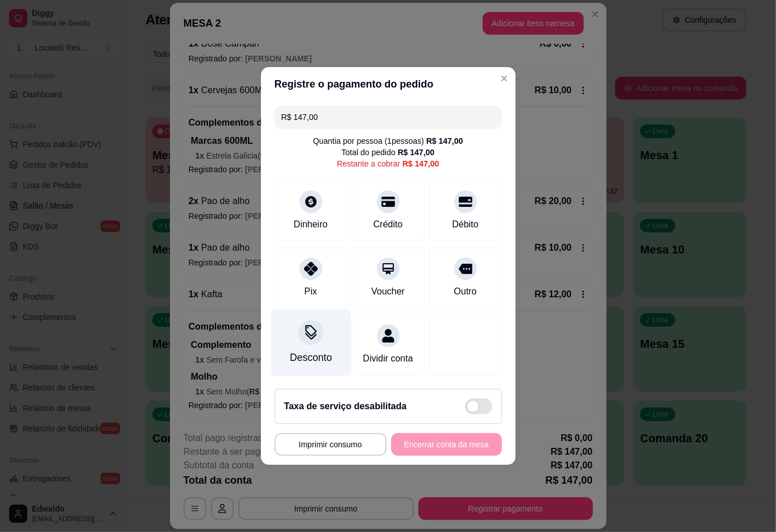  Describe the element at coordinates (388, 359) in the screenshot. I see `div: Dividir conta` at that location.